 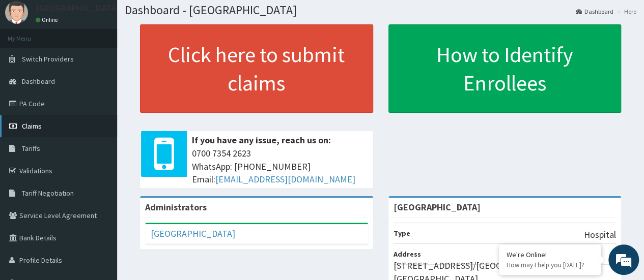 What do you see at coordinates (30, 64) in the screenshot?
I see `img: d_794563401_company_1708531726252_794563401` at bounding box center [30, 64].